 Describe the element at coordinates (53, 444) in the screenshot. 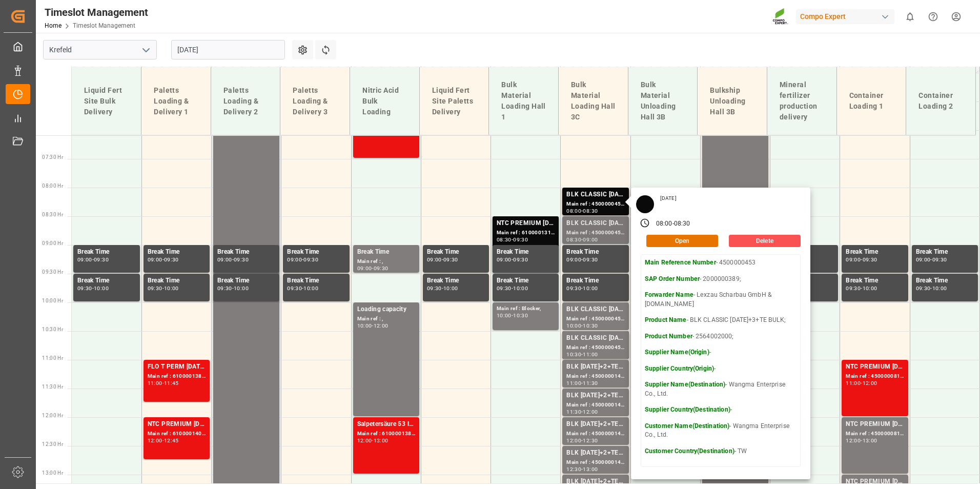

I see `span: 12:30 Hr` at that location.